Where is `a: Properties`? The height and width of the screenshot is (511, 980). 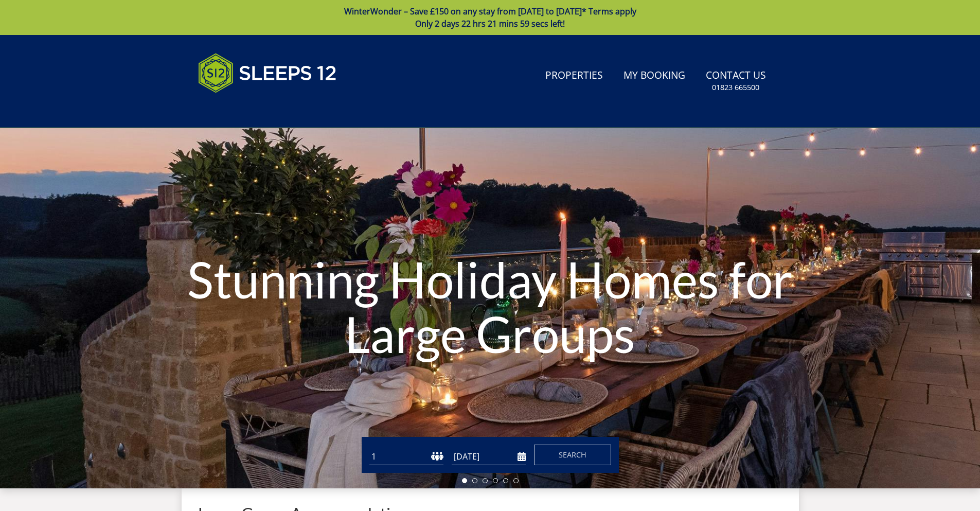 a: Properties is located at coordinates (574, 76).